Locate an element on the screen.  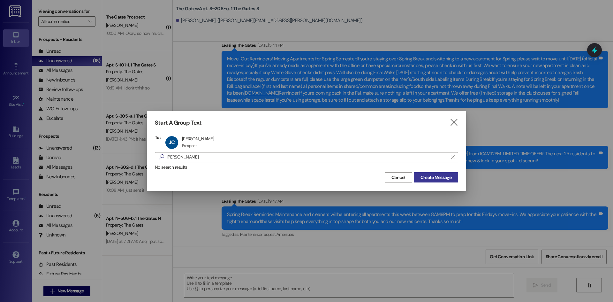
button: Clear text is located at coordinates (453, 157).